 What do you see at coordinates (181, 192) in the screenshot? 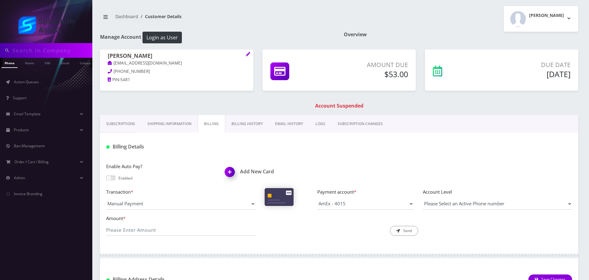
I see `label: Transaction` at bounding box center [181, 192].